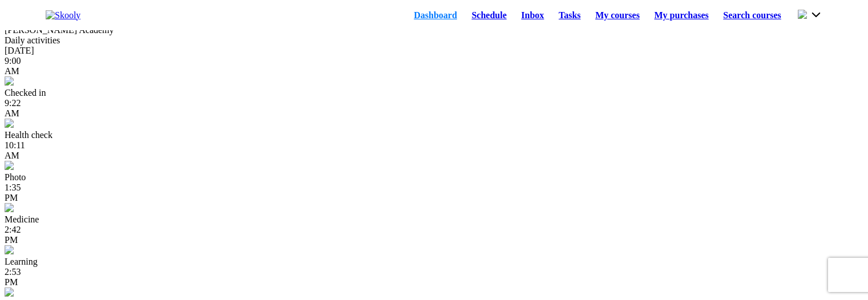 This screenshot has width=868, height=300. I want to click on a: My courses, so click(617, 16).